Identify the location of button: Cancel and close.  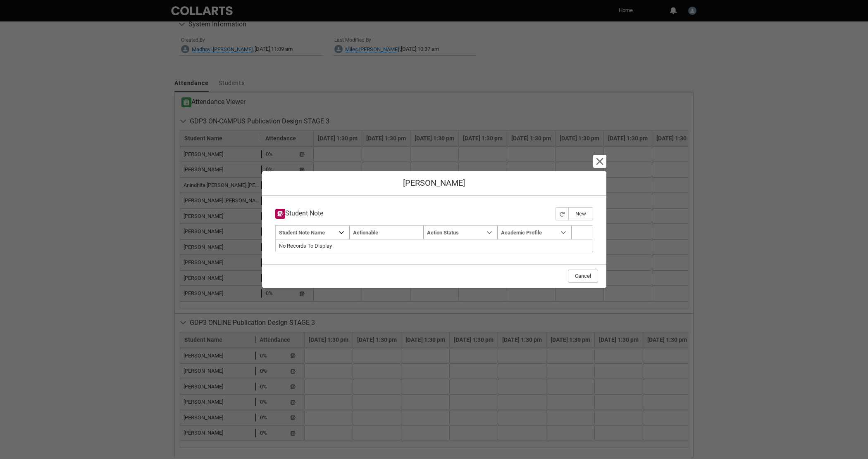
(600, 161).